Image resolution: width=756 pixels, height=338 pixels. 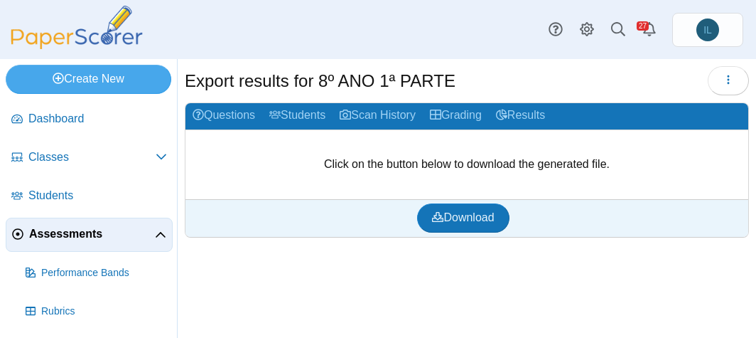 What do you see at coordinates (89, 158) in the screenshot?
I see `a: Classes` at bounding box center [89, 158].